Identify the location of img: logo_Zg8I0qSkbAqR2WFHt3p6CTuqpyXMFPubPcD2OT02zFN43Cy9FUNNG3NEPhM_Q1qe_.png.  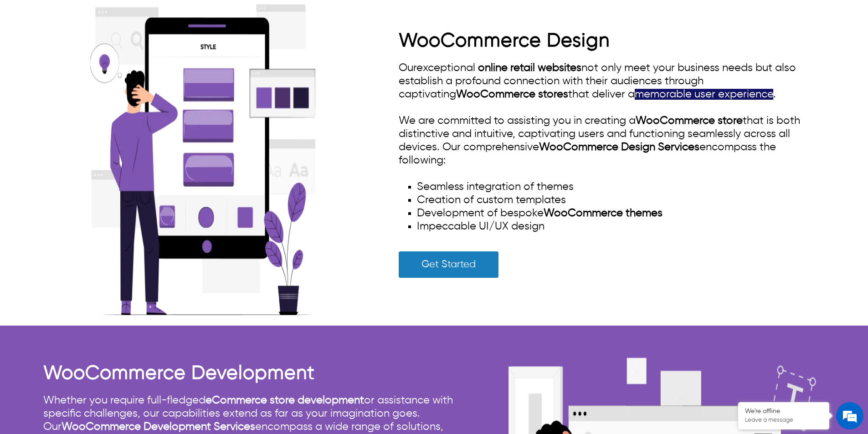
(27, 57).